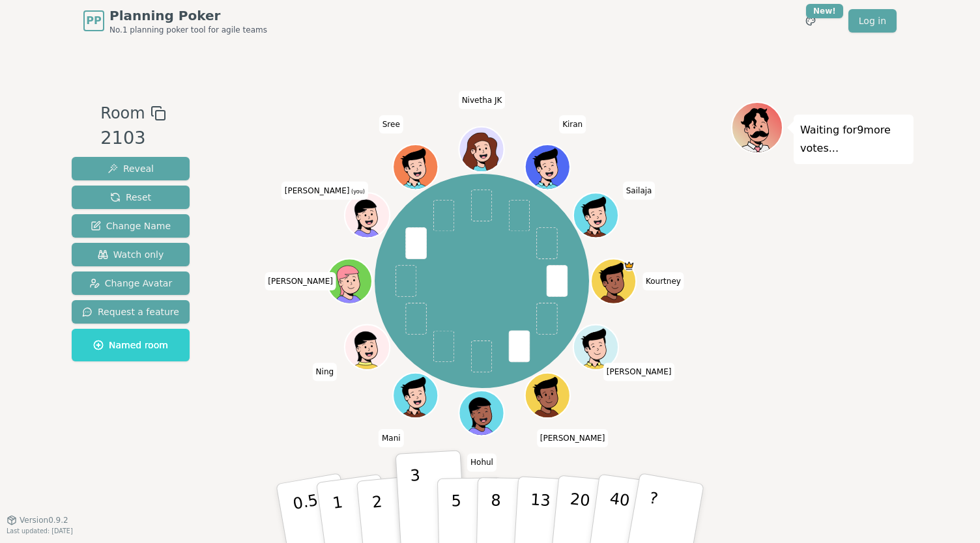 The width and height of the screenshot is (980, 543). What do you see at coordinates (130, 168) in the screenshot?
I see `button: Reveal` at bounding box center [130, 168].